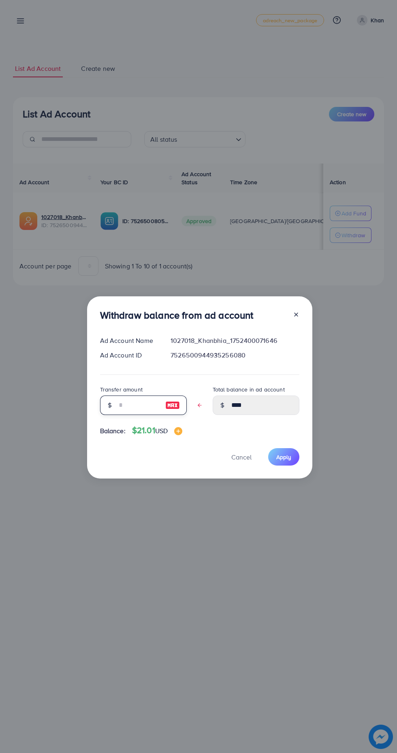  I want to click on div: Ad Account ID, so click(129, 355).